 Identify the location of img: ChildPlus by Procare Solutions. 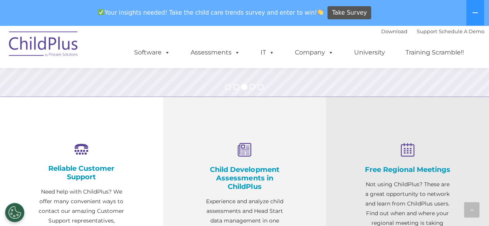
(44, 45).